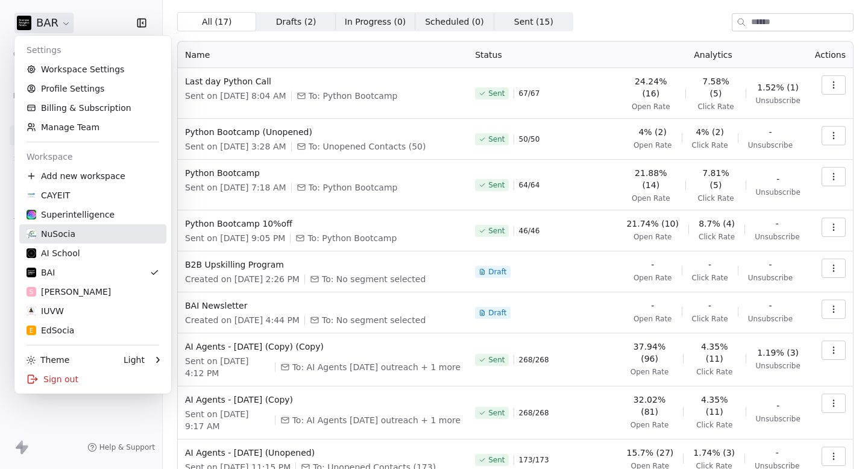  I want to click on div: Settings, so click(93, 50).